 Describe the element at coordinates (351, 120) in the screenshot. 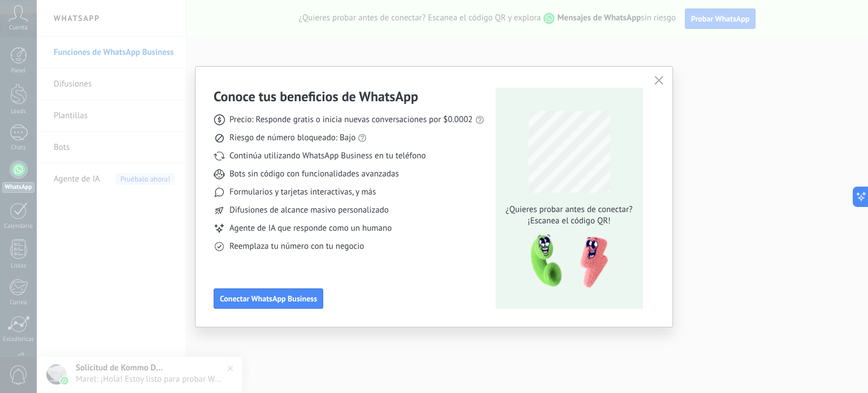

I see `span: Precio: Responde gratis o inicia nuevas conversaciones por $0.0002` at that location.